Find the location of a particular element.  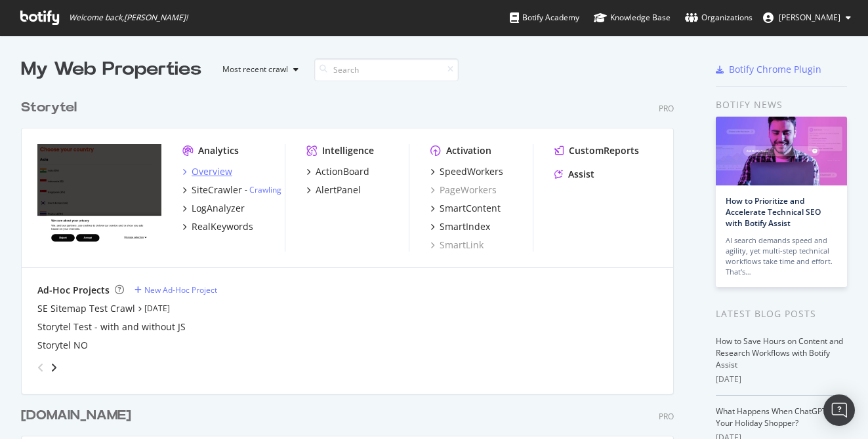

img: www.storytel.com is located at coordinates (99, 193).